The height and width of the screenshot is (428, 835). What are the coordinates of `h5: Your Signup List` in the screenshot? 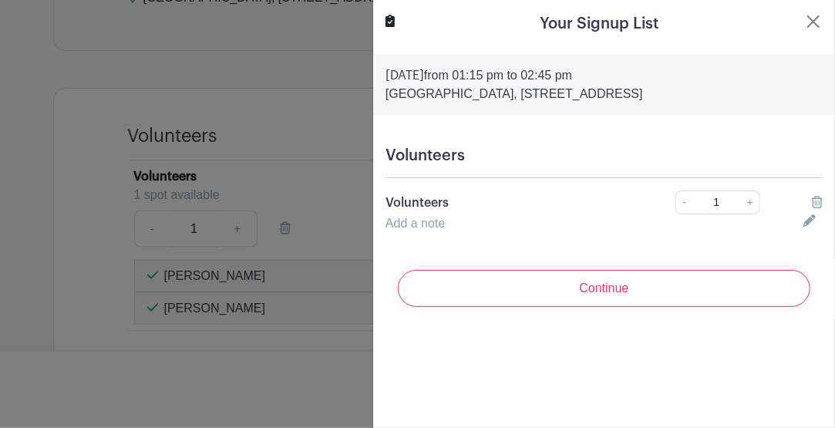 It's located at (600, 24).